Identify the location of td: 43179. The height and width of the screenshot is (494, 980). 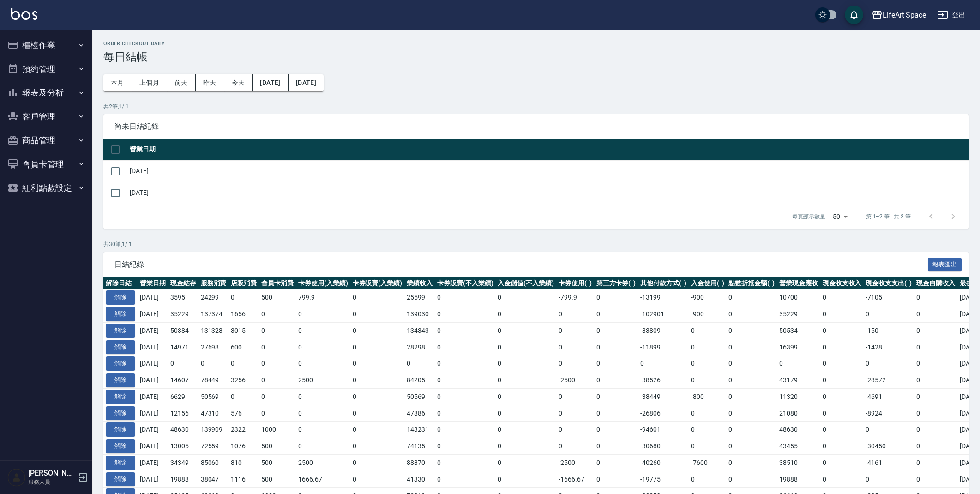
(799, 380).